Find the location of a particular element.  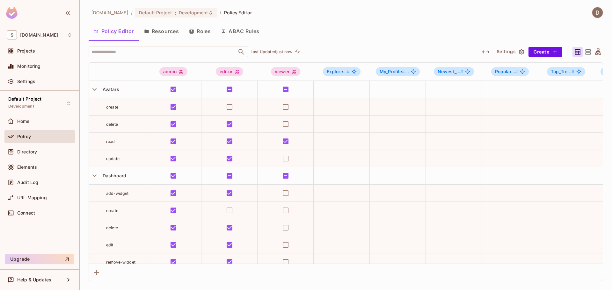

span: My_Profile#admin is located at coordinates (398, 72).